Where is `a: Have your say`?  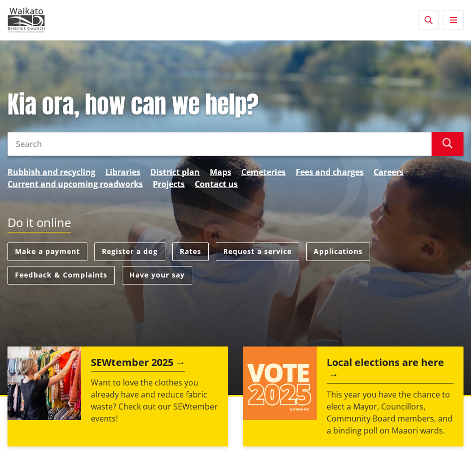
a: Have your say is located at coordinates (157, 275).